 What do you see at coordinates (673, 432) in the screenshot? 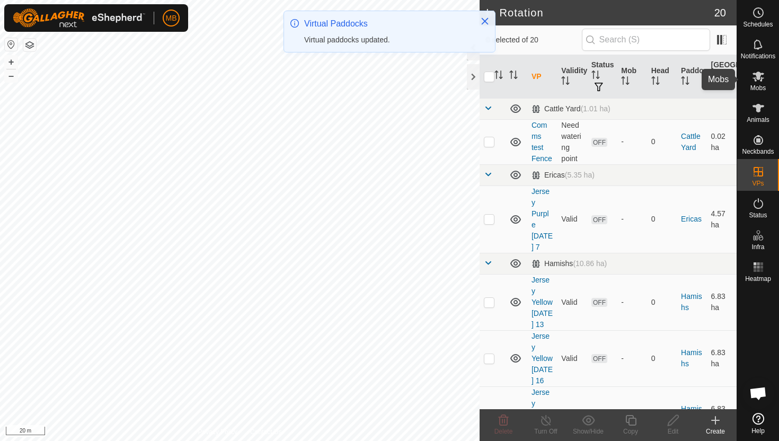
I see `div: Edit` at bounding box center [673, 432].